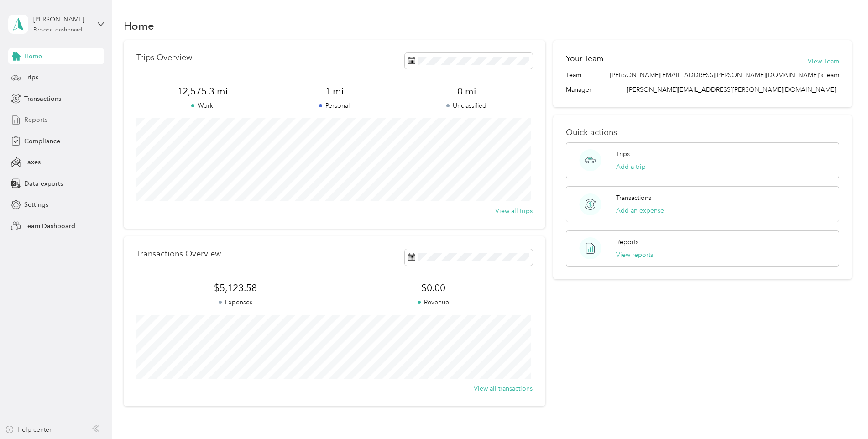  I want to click on p: Unclassified, so click(467, 106).